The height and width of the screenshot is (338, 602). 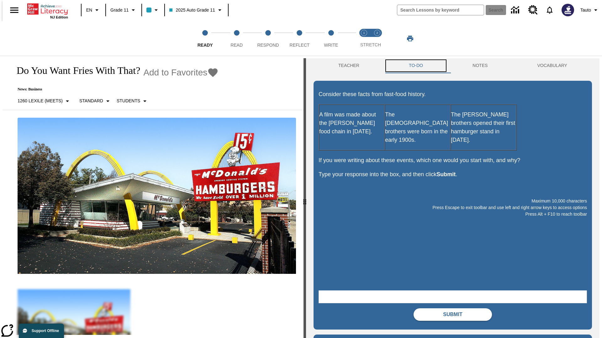 I want to click on span: Write, so click(x=331, y=45).